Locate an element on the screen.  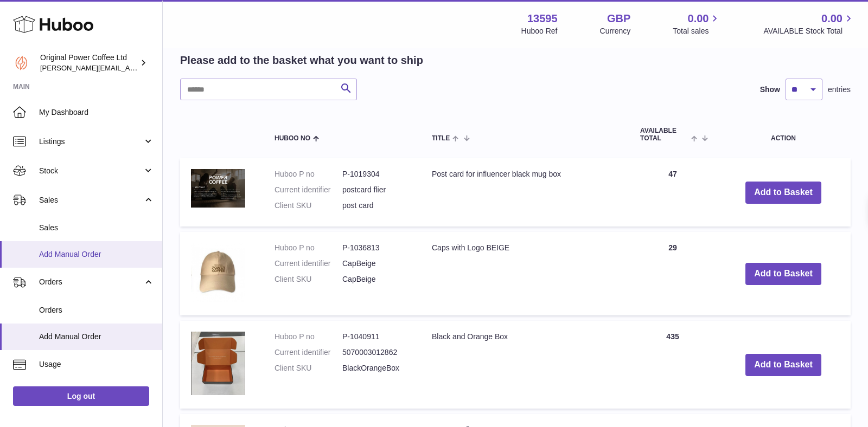
span: Listings is located at coordinates (91, 141).